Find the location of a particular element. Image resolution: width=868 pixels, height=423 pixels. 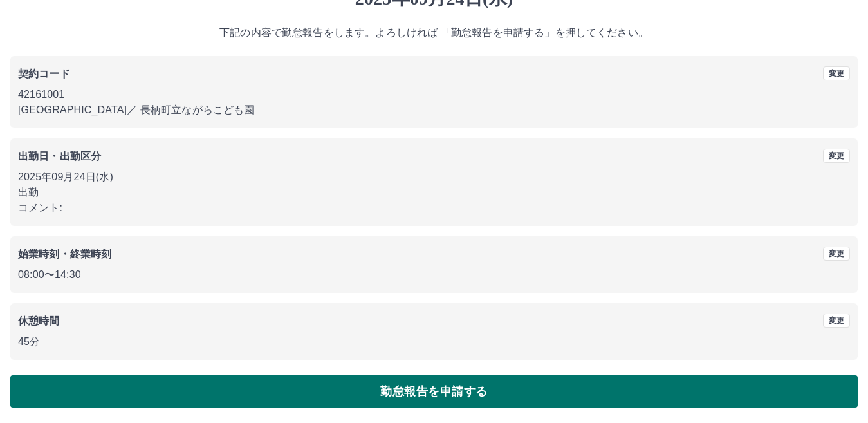

p: 下記の内容で勤怠報告をします。よろしければ 「勤怠報告を申請する」を押してください。 is located at coordinates (434, 33).